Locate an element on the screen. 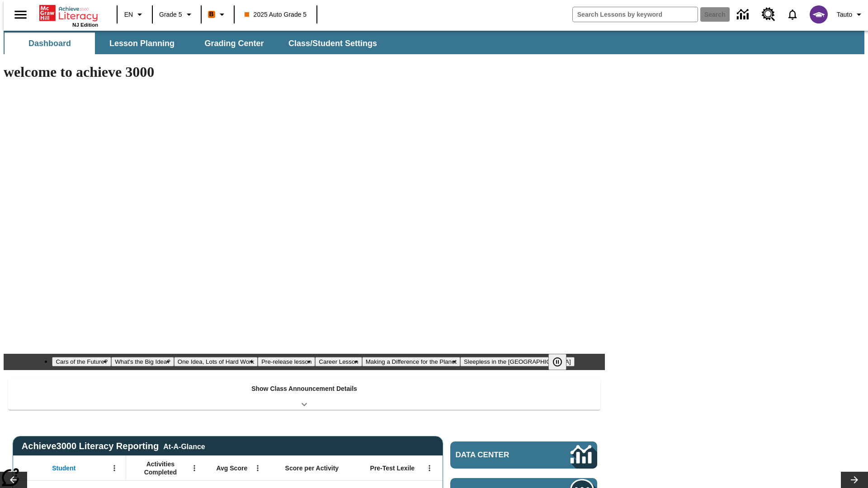 The height and width of the screenshot is (488, 868). span: Grading Center is located at coordinates (234, 44).